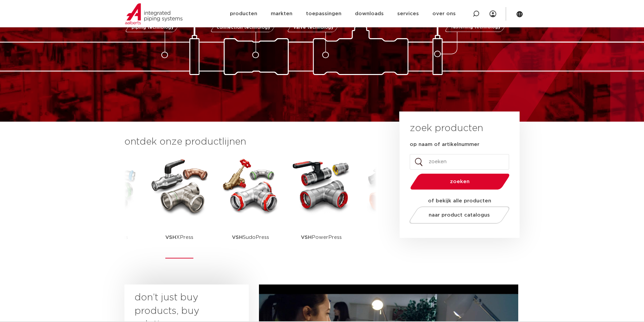 The width and height of the screenshot is (644, 322). What do you see at coordinates (444, 145) in the screenshot?
I see `label: op naam of artikelnummer` at bounding box center [444, 145].